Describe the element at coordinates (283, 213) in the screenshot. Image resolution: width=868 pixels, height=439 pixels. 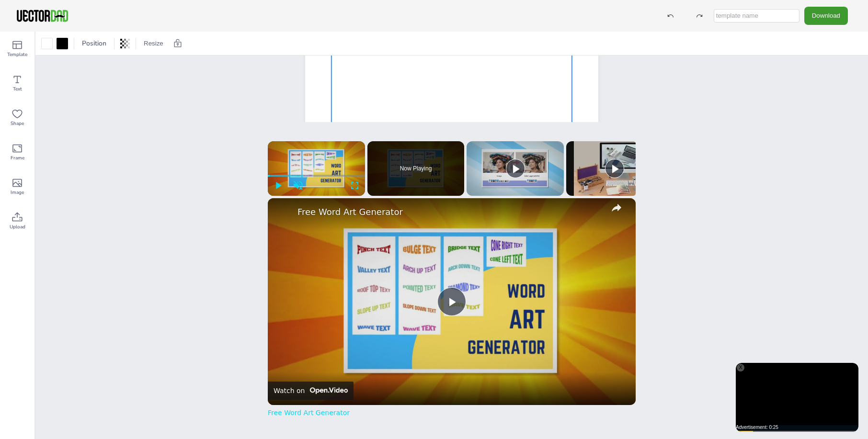
I see `a: channel logo` at that location.